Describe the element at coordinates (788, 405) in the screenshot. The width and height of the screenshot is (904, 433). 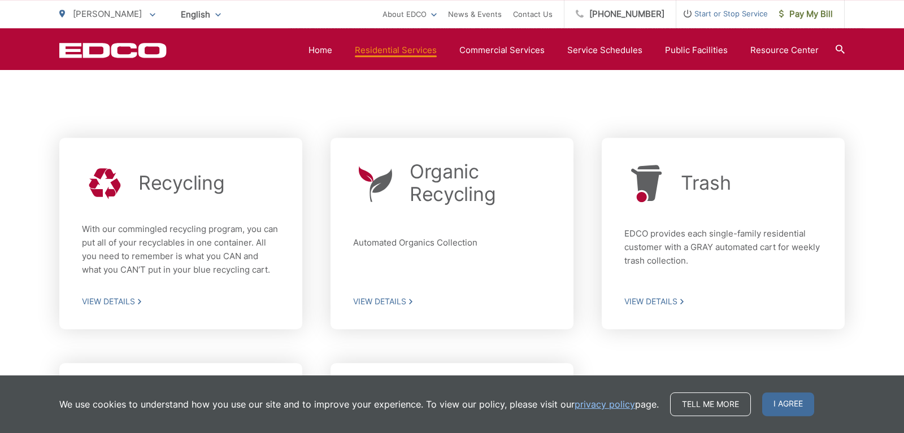
I see `span: I agree` at that location.